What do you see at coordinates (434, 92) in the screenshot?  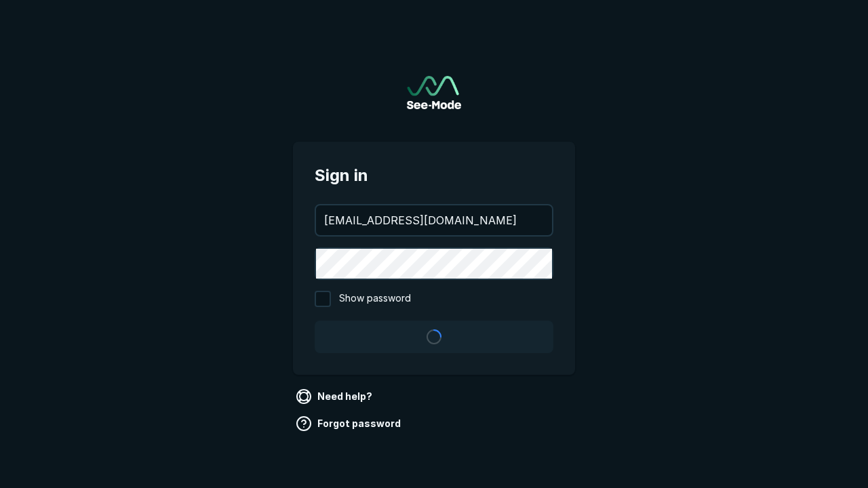 I see `img: See-Mode Logo` at bounding box center [434, 92].